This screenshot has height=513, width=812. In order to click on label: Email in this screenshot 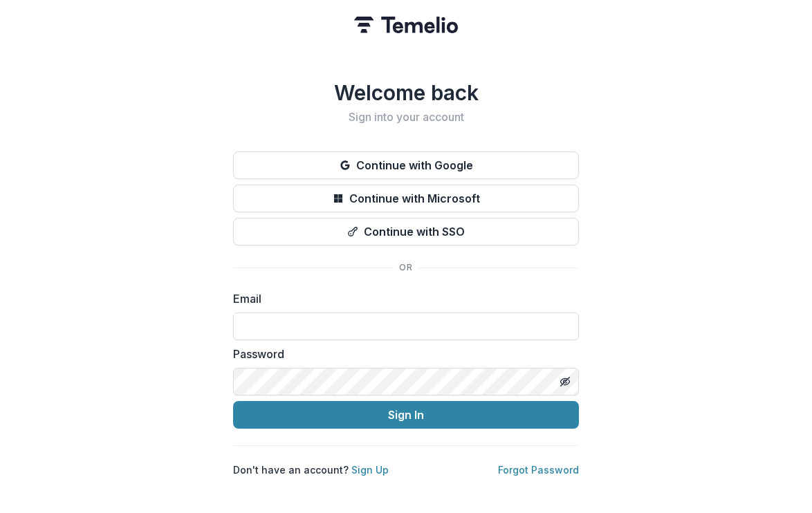, I will do `click(402, 299)`.